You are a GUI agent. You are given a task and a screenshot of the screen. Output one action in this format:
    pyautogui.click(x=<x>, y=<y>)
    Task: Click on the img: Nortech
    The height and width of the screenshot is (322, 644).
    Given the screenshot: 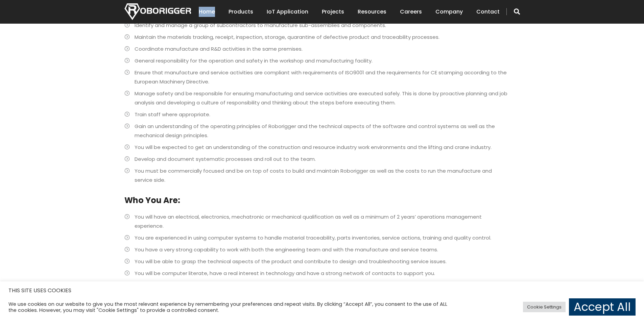 What is the action you would take?
    pyautogui.click(x=158, y=11)
    